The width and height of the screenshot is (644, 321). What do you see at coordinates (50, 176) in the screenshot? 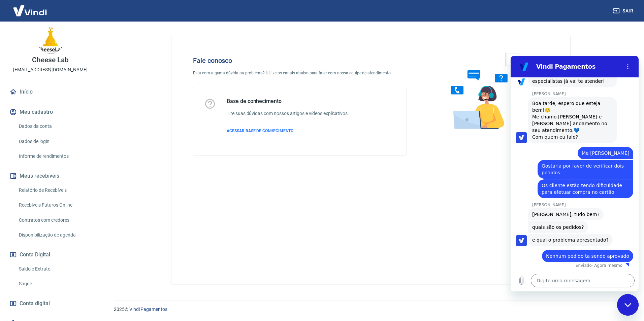
I see `button: Meus recebíveis` at bounding box center [50, 176].